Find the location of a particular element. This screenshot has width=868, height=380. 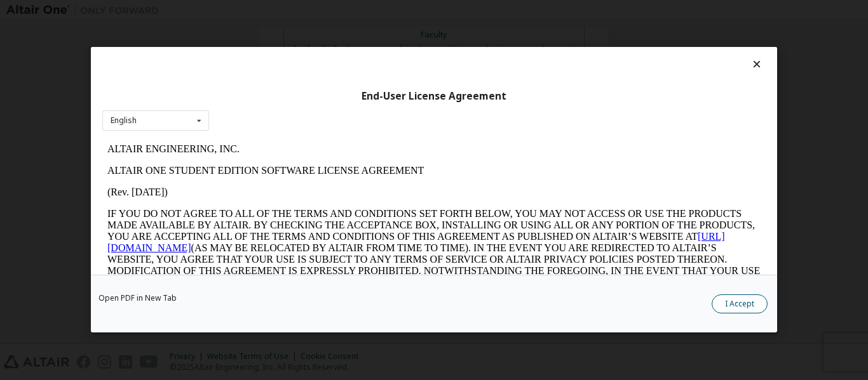

p: ALTAIR ENGINEERING, INC. is located at coordinates (332, 11).